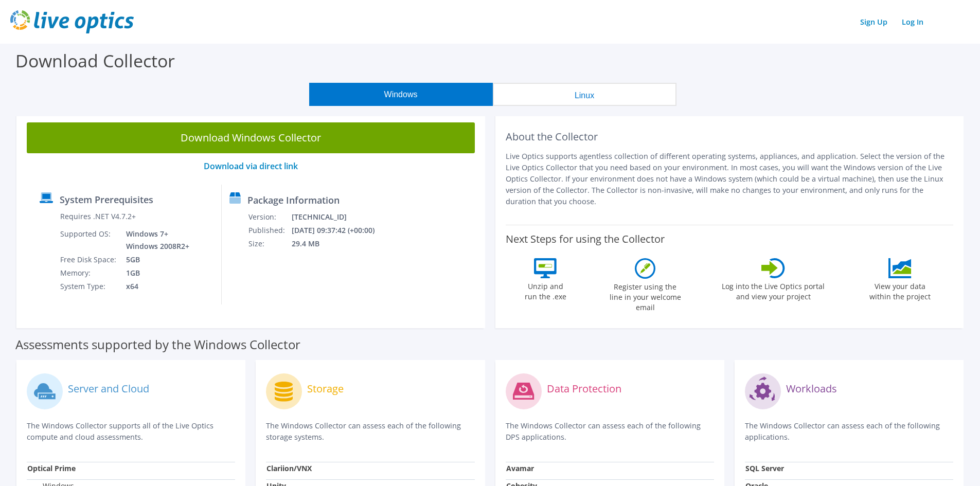 The image size is (980, 486). What do you see at coordinates (400, 94) in the screenshot?
I see `button: Windows` at bounding box center [400, 94].